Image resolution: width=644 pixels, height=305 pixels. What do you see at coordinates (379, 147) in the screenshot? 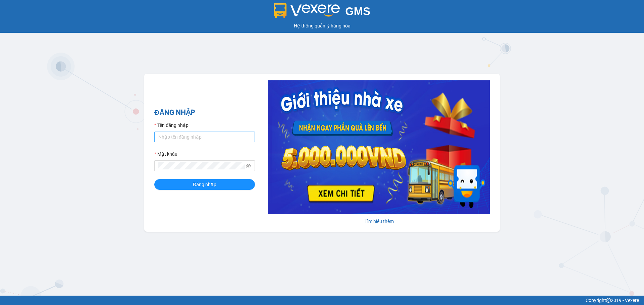
I see `img: banner-0` at bounding box center [379, 147].